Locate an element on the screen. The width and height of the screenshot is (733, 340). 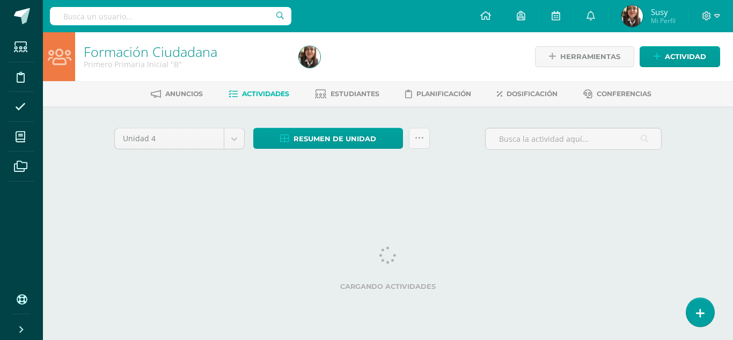
a: Planificación is located at coordinates (438, 94).